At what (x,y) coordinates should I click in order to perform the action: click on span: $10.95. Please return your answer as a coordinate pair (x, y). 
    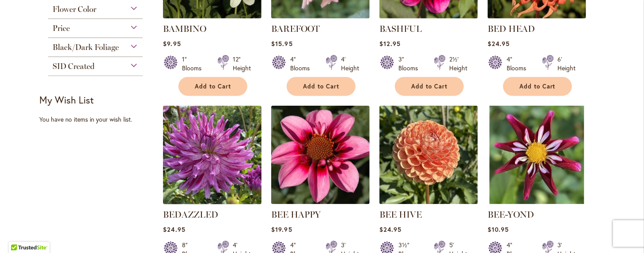
    Looking at the image, I should click on (498, 229).